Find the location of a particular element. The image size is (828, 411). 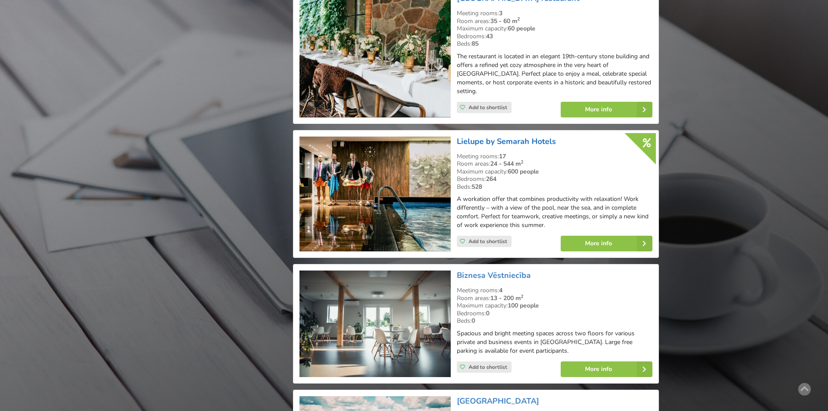

strong: 43 is located at coordinates (490, 36).